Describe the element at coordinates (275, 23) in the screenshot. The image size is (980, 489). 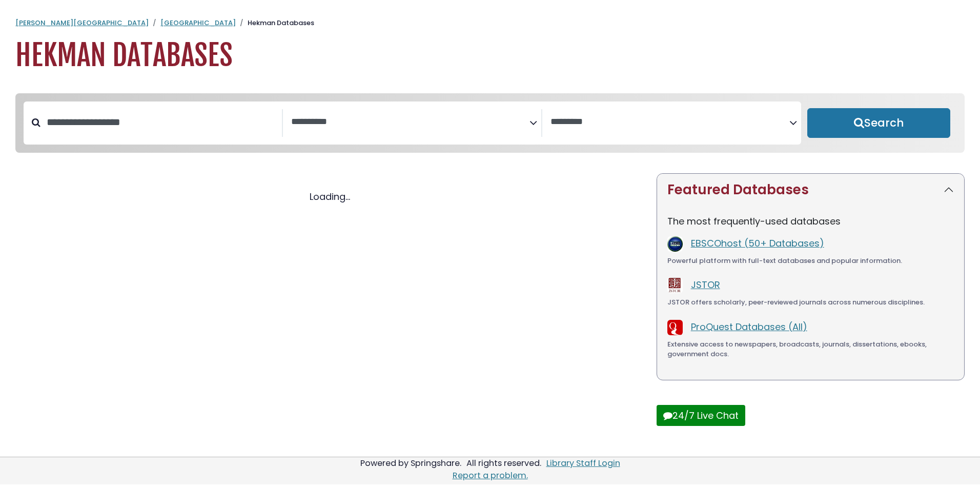
I see `li: Hekman Databases` at that location.